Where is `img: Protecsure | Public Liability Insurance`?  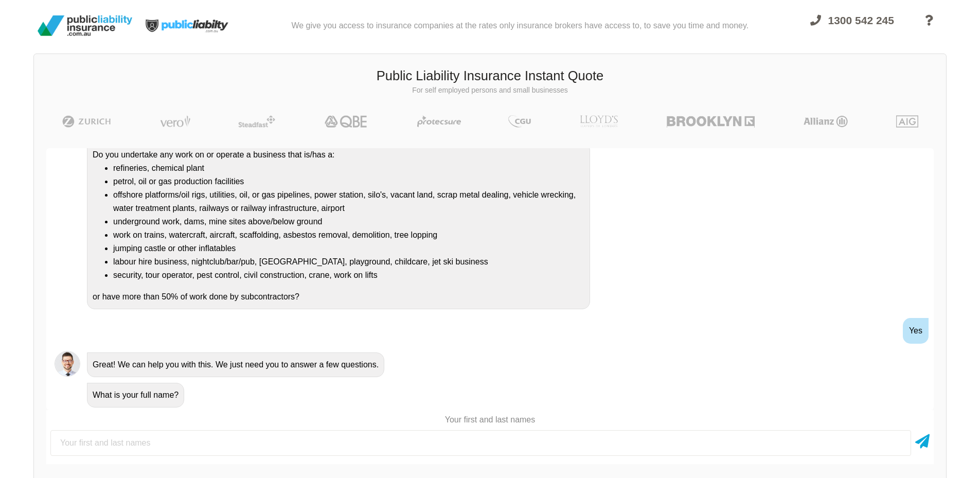 img: Protecsure | Public Liability Insurance is located at coordinates (438, 122).